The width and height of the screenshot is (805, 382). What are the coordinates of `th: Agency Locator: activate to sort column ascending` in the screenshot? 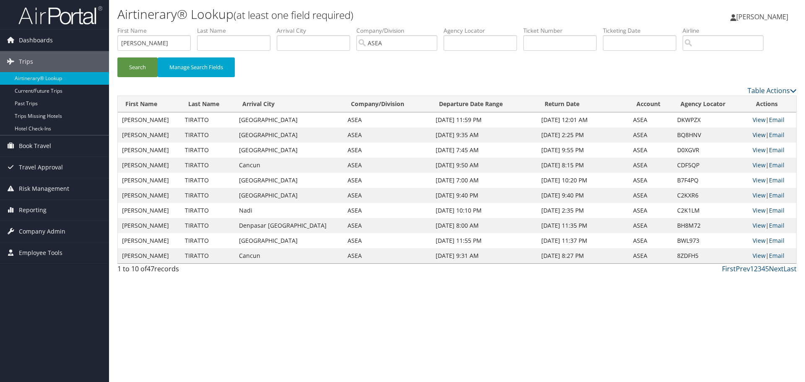 It's located at (710, 104).